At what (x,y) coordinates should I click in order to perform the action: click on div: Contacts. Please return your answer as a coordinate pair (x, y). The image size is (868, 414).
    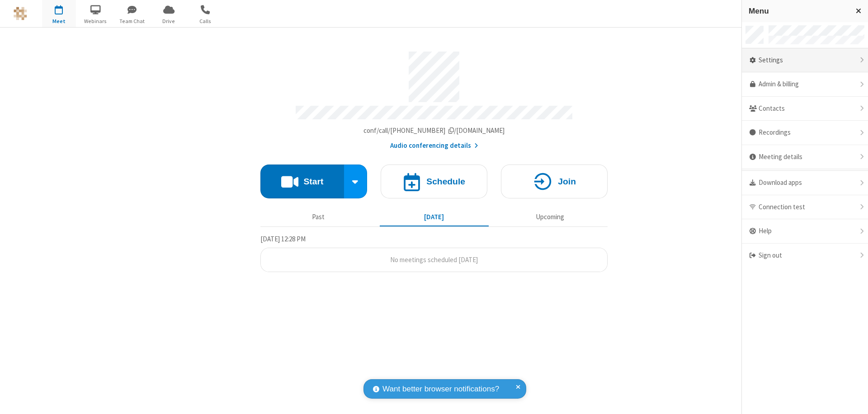
    Looking at the image, I should click on (805, 109).